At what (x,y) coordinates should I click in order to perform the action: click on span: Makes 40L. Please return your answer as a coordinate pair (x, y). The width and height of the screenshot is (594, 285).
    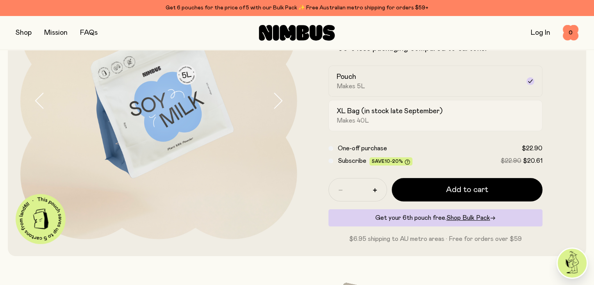
    Looking at the image, I should click on (353, 121).